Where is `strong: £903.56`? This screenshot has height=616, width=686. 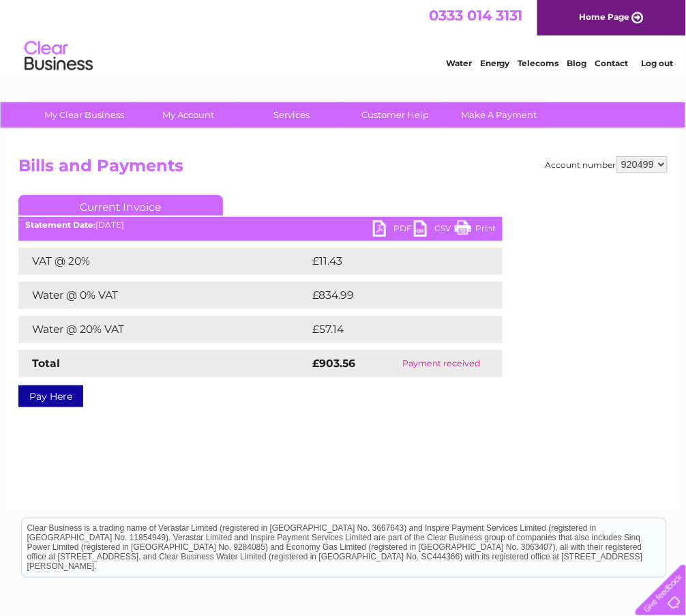
strong: £903.56 is located at coordinates (333, 363).